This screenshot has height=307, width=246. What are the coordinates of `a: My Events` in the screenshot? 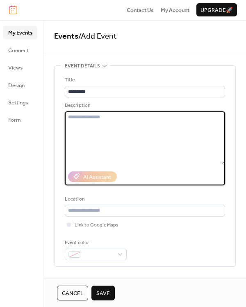 It's located at (20, 32).